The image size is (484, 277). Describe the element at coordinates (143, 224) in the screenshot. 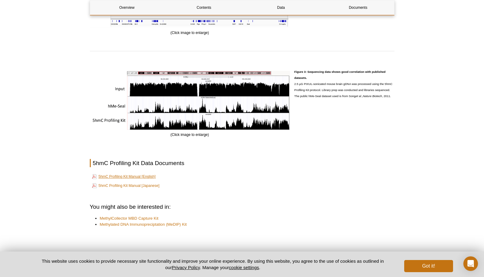

I see `a: Methylated DNA Immunopreciptation (MeDIP) Kit` at that location.